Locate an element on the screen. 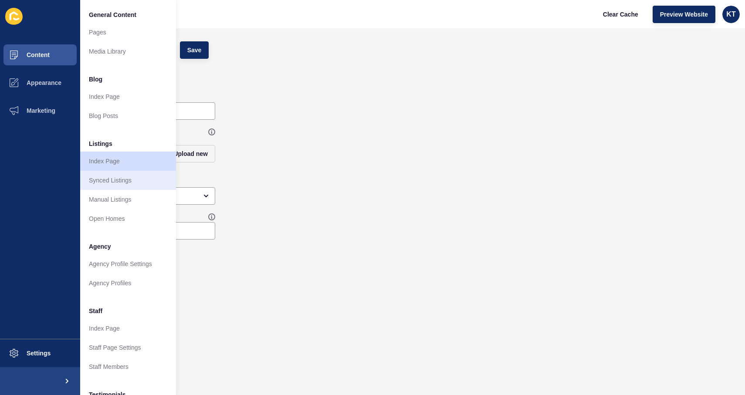 Image resolution: width=745 pixels, height=395 pixels. button: Preview Website is located at coordinates (684, 14).